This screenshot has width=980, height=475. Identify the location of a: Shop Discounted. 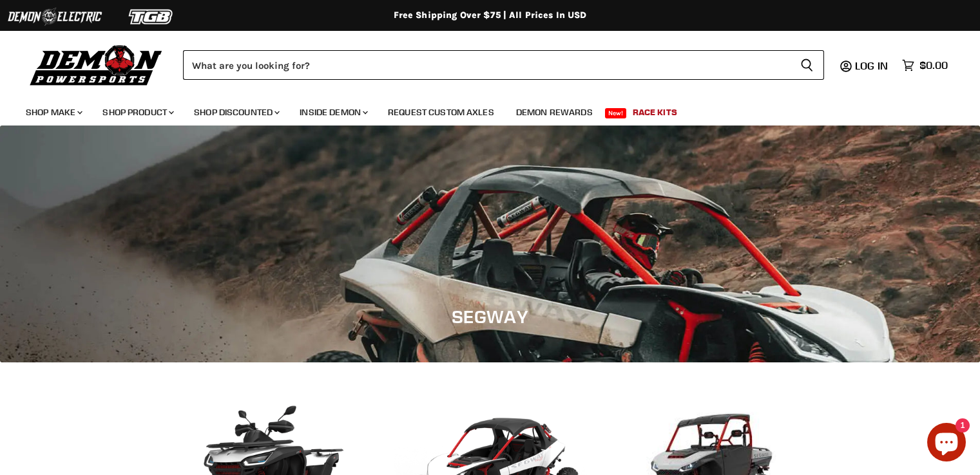
(236, 112).